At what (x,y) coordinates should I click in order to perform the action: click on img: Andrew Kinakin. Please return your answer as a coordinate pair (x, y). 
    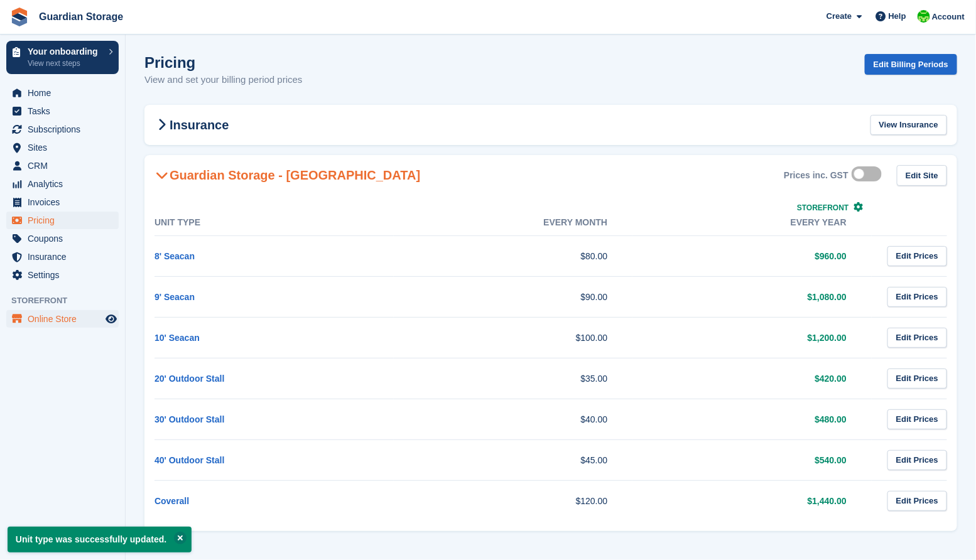
    Looking at the image, I should click on (924, 17).